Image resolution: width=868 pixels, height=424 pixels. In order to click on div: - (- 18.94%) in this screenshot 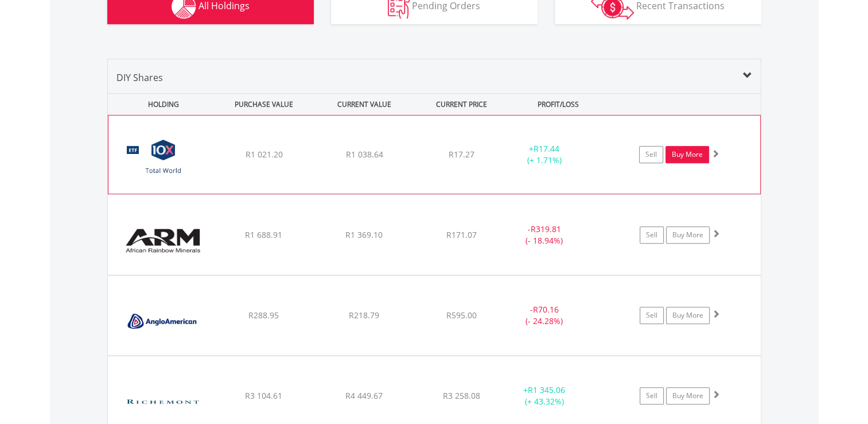, I will do `click(544, 235)`.